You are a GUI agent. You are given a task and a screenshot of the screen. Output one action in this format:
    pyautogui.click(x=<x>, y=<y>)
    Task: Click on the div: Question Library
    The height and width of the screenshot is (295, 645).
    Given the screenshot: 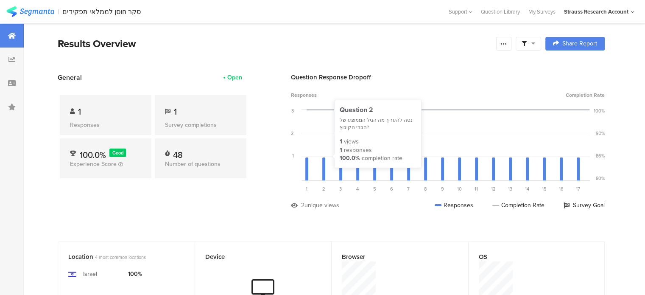 What is the action you would take?
    pyautogui.click(x=501, y=11)
    